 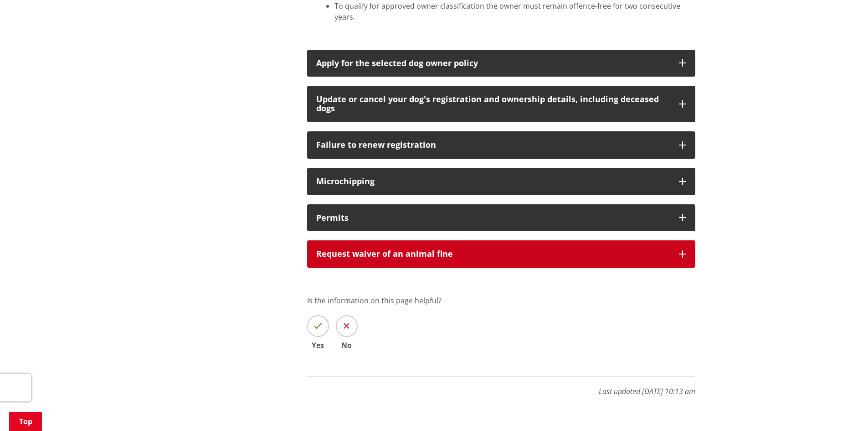 What do you see at coordinates (493, 182) in the screenshot?
I see `h3: Microchipping` at bounding box center [493, 182].